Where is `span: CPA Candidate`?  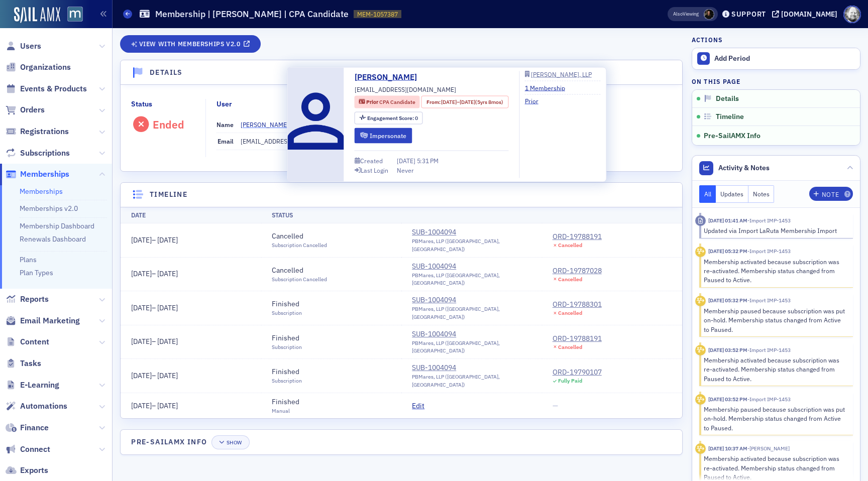 span: CPA Candidate is located at coordinates (397, 102).